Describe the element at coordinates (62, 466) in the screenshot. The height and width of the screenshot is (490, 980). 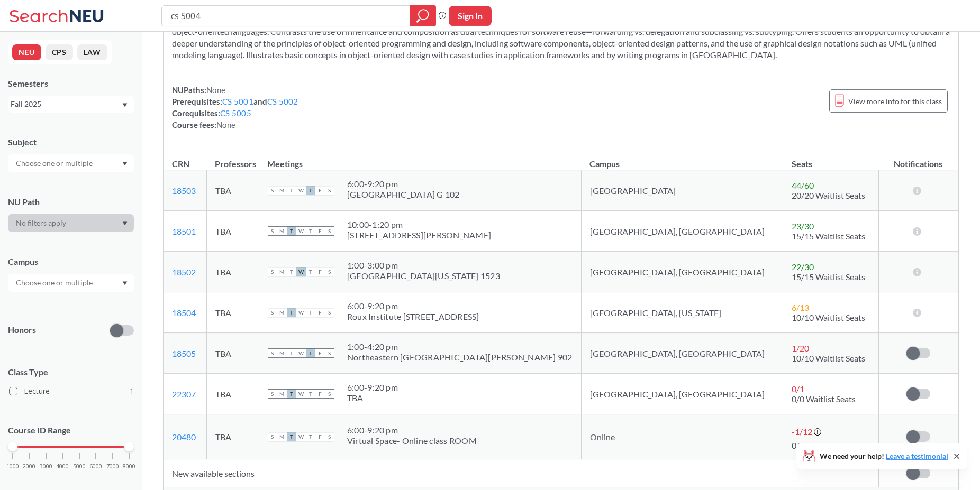
I see `span: 4000` at that location.